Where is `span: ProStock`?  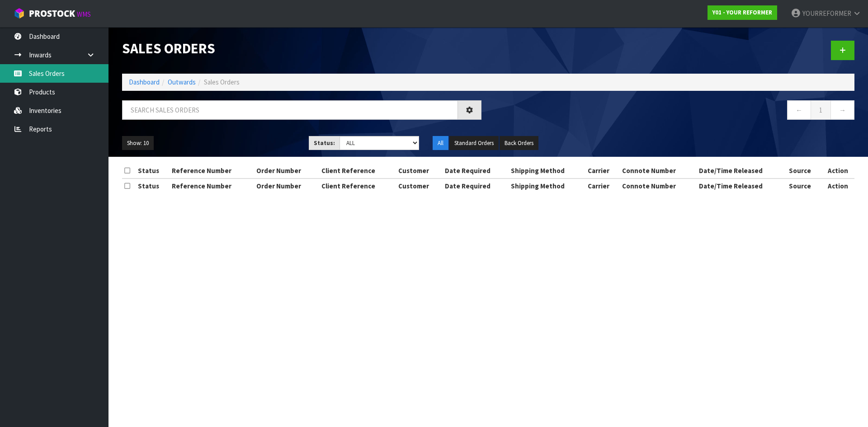
span: ProStock is located at coordinates (52, 14).